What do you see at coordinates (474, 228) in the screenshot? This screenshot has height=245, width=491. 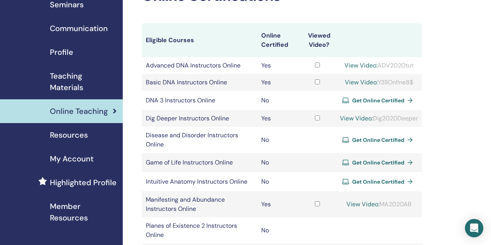 I see `div: Open Intercom Messenger` at bounding box center [474, 228].